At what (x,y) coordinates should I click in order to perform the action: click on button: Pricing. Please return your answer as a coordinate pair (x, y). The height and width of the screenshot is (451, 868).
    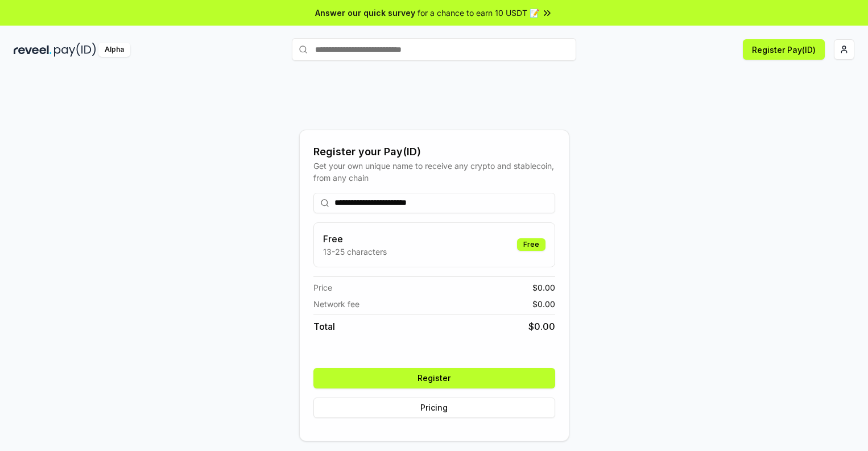
    Looking at the image, I should click on (434, 408).